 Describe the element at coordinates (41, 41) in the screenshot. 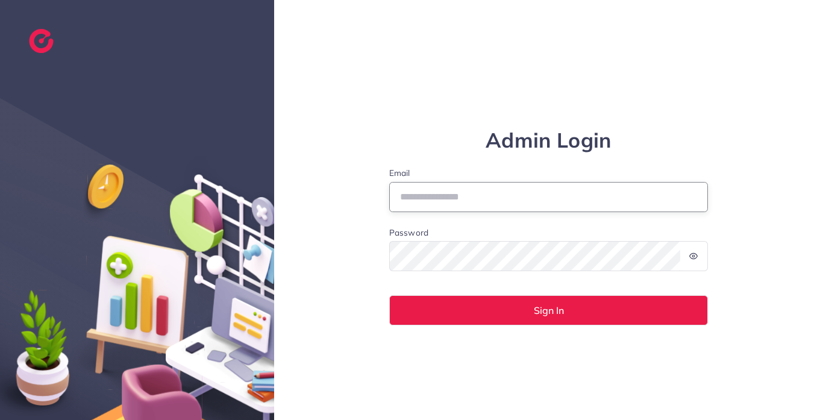

I see `img: logo` at that location.